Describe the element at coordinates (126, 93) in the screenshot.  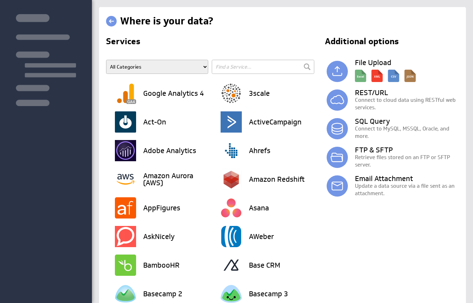
I see `img: image6502031566950861830.png` at that location.